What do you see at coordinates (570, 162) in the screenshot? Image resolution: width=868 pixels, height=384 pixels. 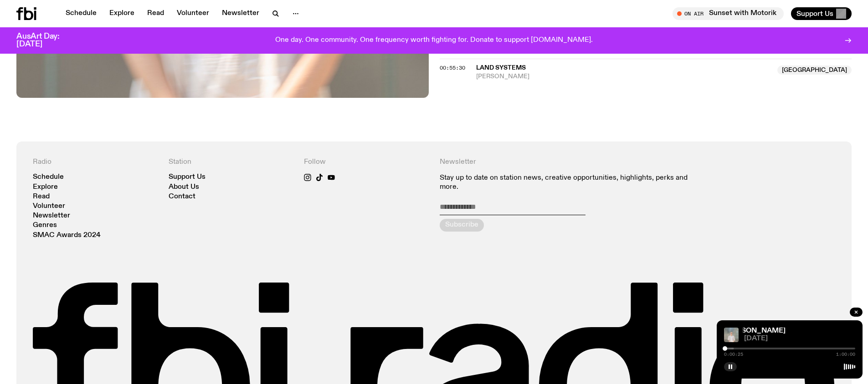 I see `h4: Newsletter` at bounding box center [570, 162].